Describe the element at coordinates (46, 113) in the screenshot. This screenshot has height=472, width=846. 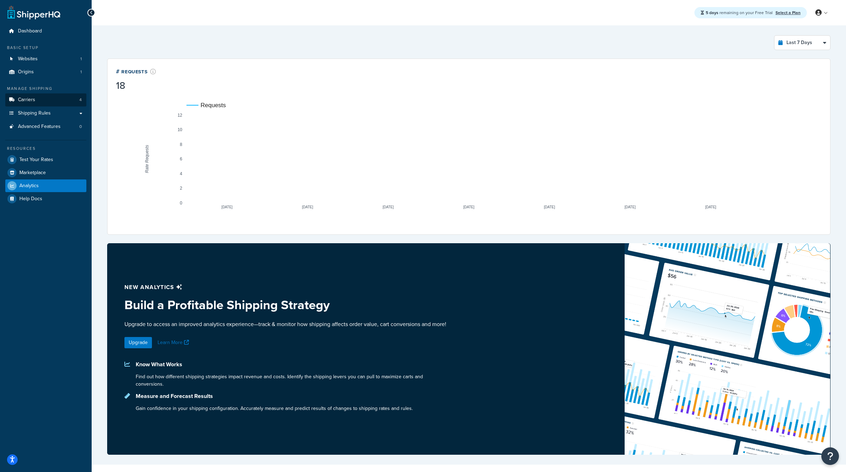
I see `li: Shipping Rules` at that location.